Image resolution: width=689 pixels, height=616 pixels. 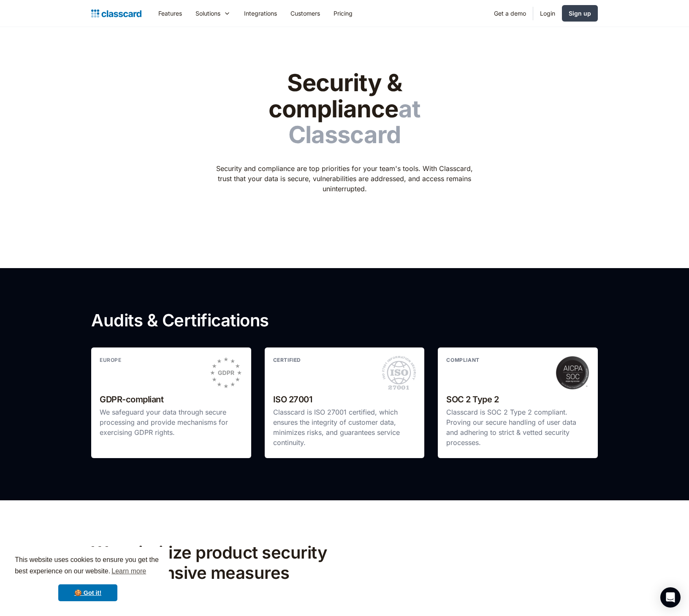 I want to click on p: europe, so click(x=154, y=360).